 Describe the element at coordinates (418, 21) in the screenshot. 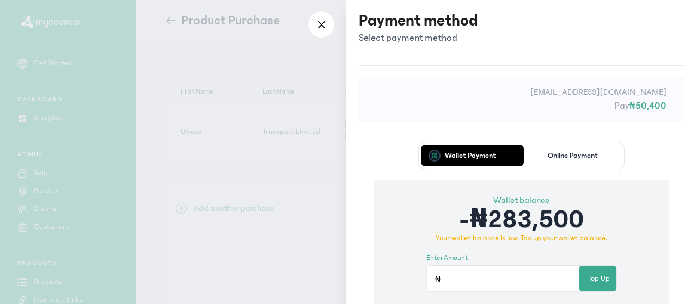

I see `h3: Payment method` at that location.